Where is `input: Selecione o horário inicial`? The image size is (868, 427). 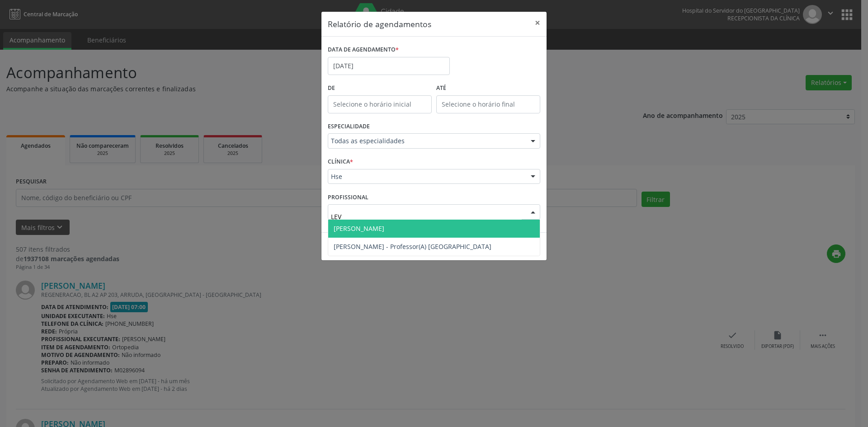 input: Selecione o horário inicial is located at coordinates (380, 104).